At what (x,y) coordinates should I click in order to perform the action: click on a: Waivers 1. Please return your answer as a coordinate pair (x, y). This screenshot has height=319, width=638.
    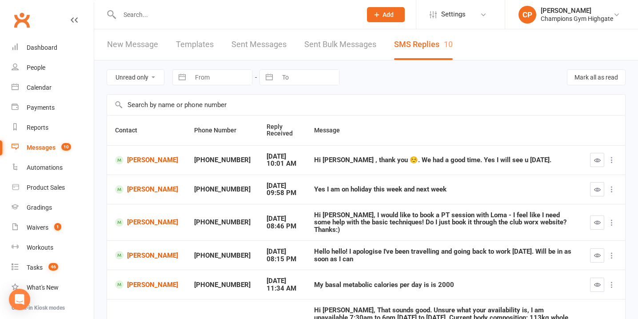
    Looking at the image, I should click on (52, 228).